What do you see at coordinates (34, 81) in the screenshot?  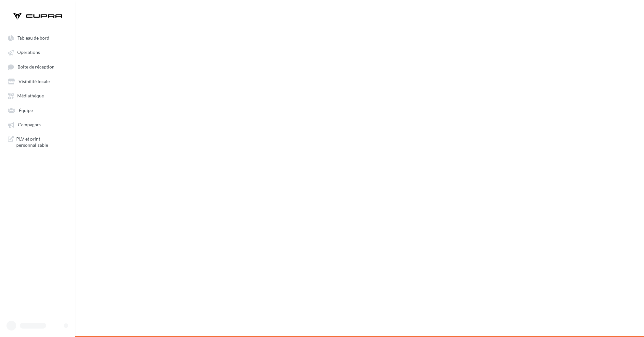 I see `span: Visibilité locale` at bounding box center [34, 81].